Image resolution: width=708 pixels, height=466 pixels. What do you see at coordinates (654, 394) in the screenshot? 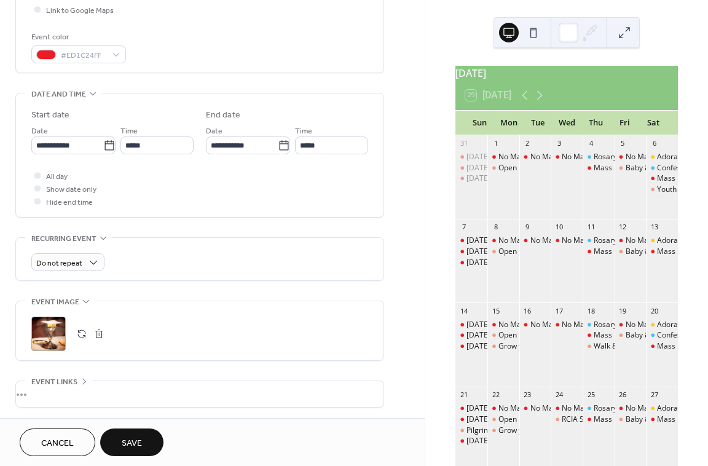
I see `div: 27` at bounding box center [654, 394].